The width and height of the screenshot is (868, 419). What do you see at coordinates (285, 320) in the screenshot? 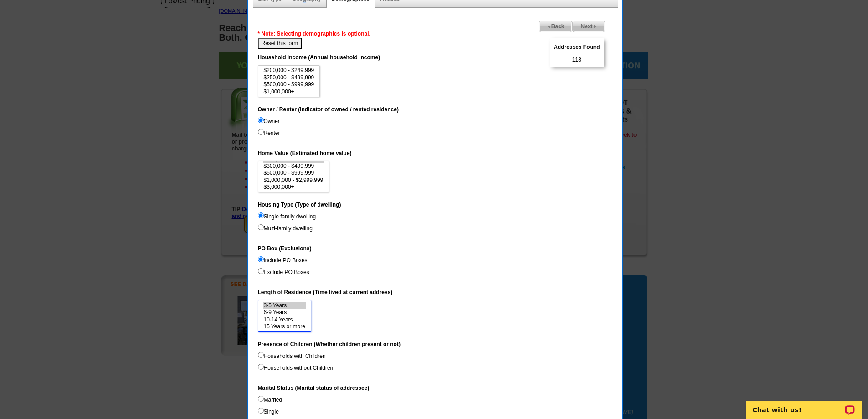
I see `option: 10-14 Years` at bounding box center [285, 320].